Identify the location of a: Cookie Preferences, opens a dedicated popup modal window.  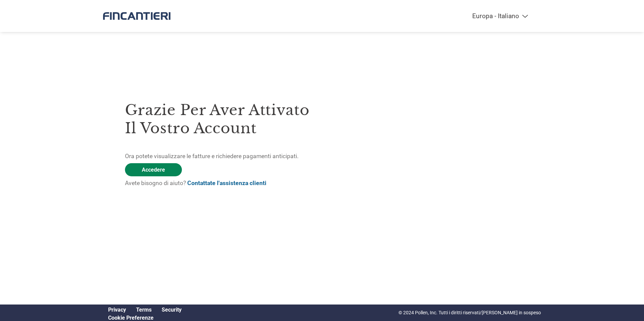
(130, 318).